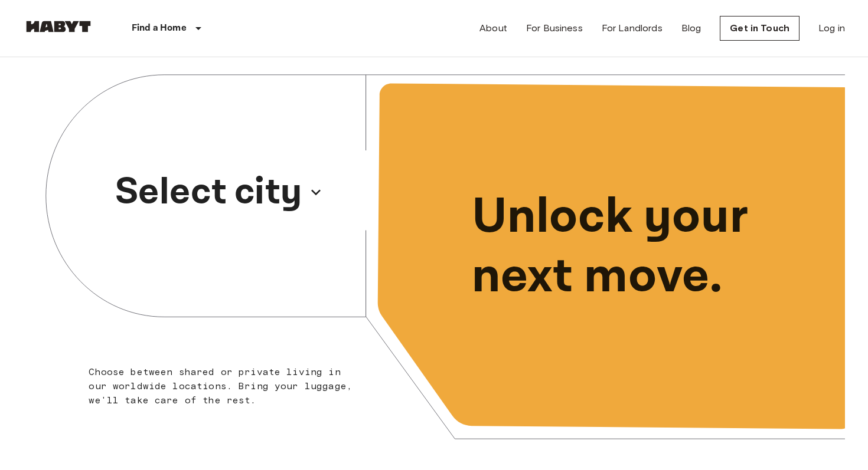  What do you see at coordinates (159, 29) in the screenshot?
I see `p: Find a Home` at bounding box center [159, 29].